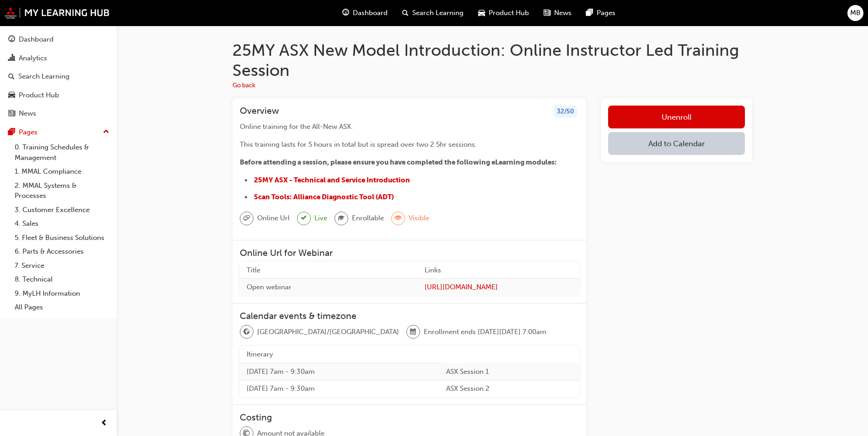 The width and height of the screenshot is (868, 436). I want to click on a: Dashboard, so click(58, 39).